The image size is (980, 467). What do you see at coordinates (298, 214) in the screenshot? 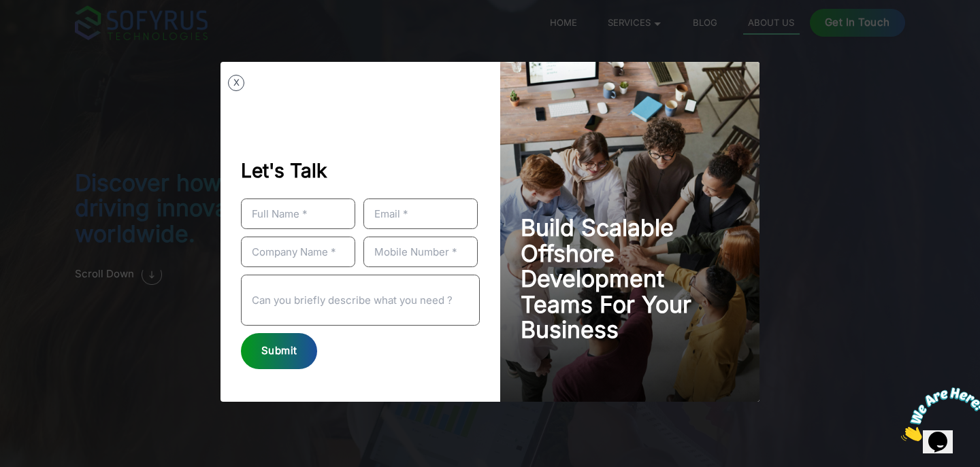
I see `input: Full Name *` at bounding box center [298, 214].